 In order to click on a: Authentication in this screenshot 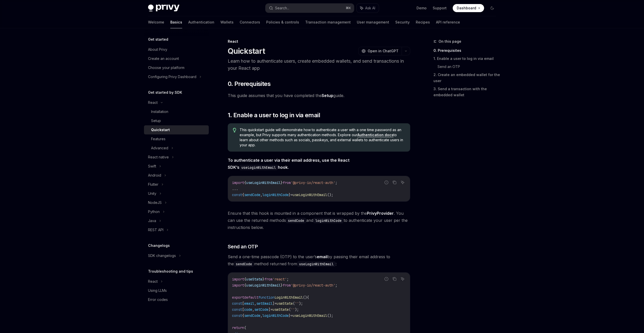, I will do `click(201, 22)`.